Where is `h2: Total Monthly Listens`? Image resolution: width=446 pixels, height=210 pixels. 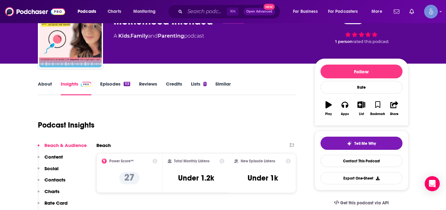
h2: Total Monthly Listens is located at coordinates (191, 161).